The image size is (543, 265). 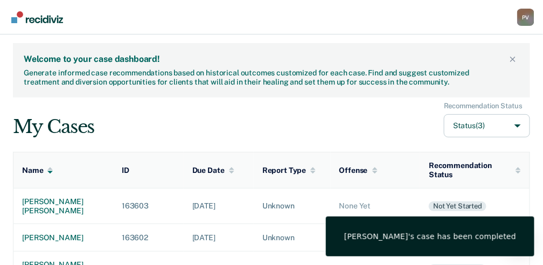 What do you see at coordinates (265, 59) in the screenshot?
I see `div: Welcome to your case dashboard!` at bounding box center [265, 59].